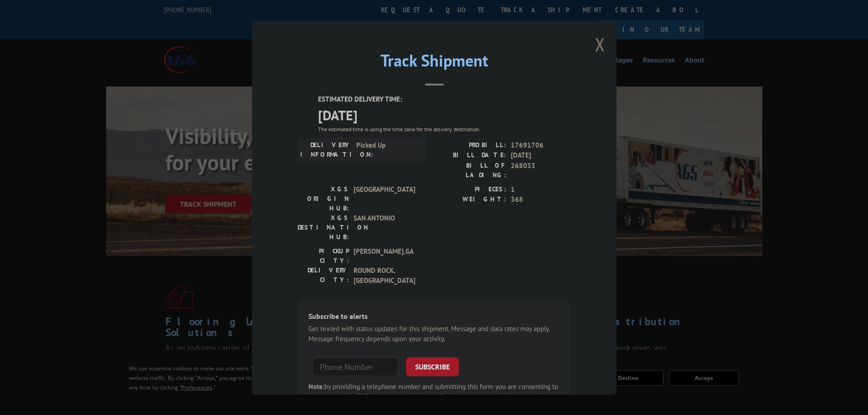 The image size is (868, 415). I want to click on label: PIECES:, so click(470, 189).